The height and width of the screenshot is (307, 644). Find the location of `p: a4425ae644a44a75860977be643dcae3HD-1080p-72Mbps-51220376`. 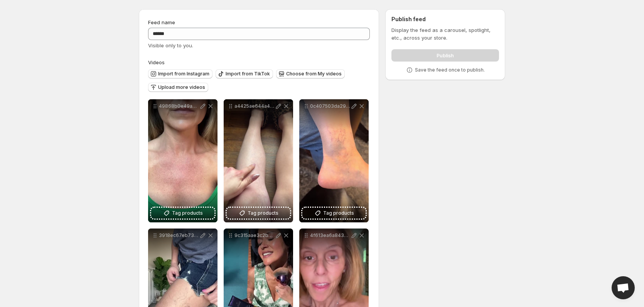

p: a4425ae644a44a75860977be643dcae3HD-1080p-72Mbps-51220376 is located at coordinates (254, 106).